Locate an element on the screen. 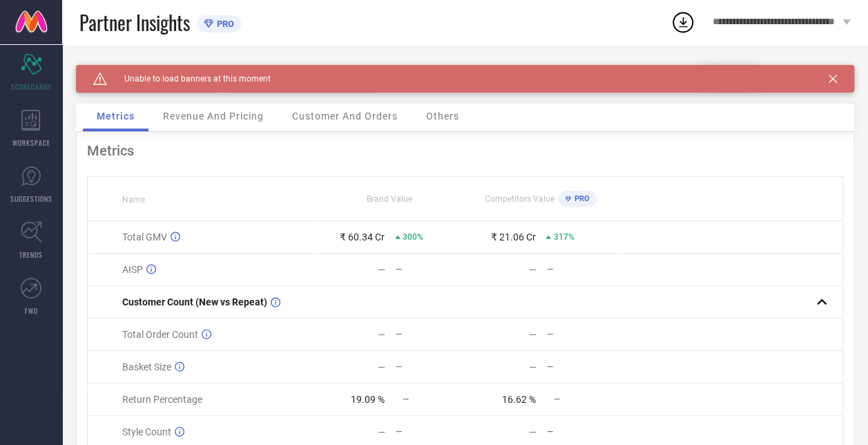  div: Brand is located at coordinates (145, 69).